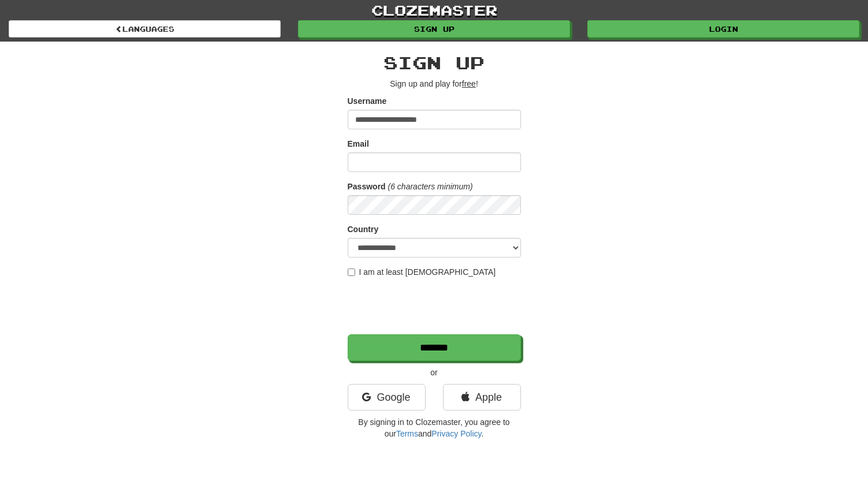  Describe the element at coordinates (435, 428) in the screenshot. I see `p: By signing in to Clozemaster, you agree to our and .` at that location.